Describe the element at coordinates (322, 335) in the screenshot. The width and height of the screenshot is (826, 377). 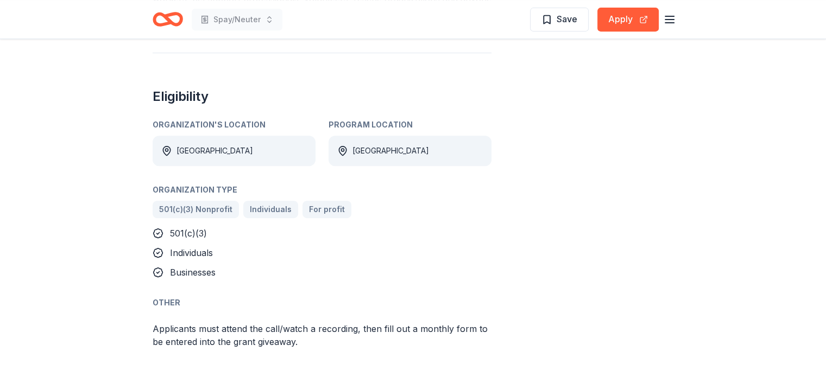
I see `p: Applicants must attend the call/watch a recording, then fill out a monthly form to be entered int...` at that location.